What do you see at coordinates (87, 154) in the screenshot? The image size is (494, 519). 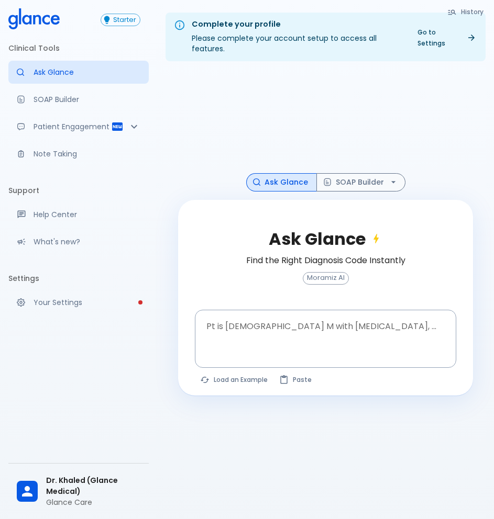 I see `p: Note Taking` at bounding box center [87, 154].